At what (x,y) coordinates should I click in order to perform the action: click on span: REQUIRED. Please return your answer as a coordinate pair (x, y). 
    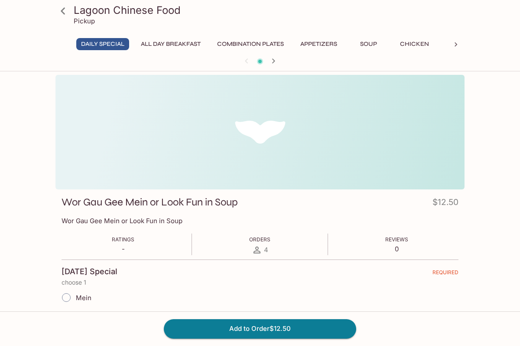
    Looking at the image, I should click on (445, 274).